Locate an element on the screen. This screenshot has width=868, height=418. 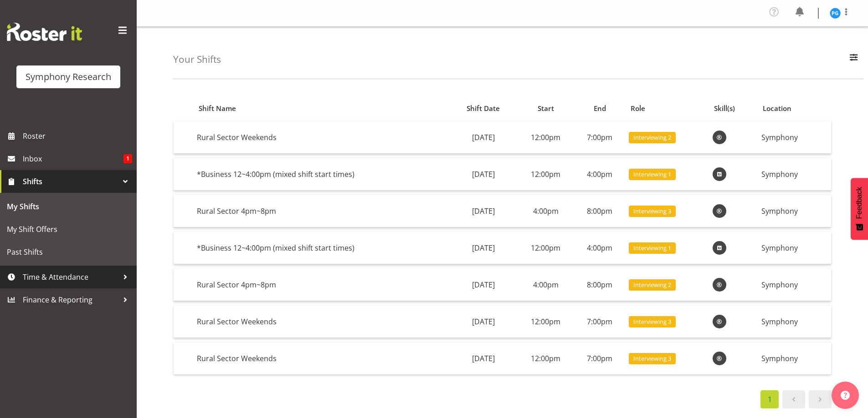
span: 1 is located at coordinates (127, 159).